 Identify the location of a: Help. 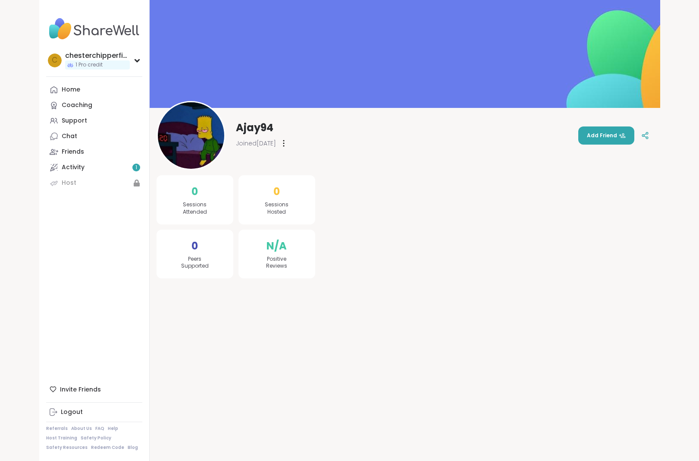
(113, 428).